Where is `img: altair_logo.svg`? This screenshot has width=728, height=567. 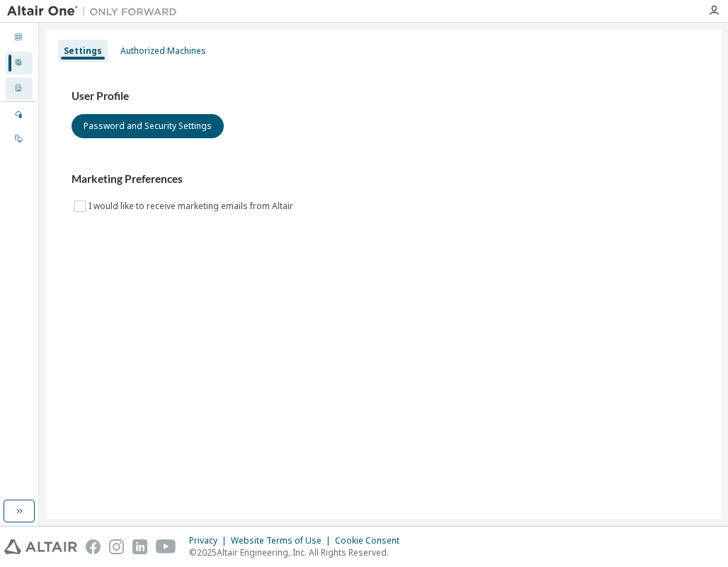 img: altair_logo.svg is located at coordinates (41, 546).